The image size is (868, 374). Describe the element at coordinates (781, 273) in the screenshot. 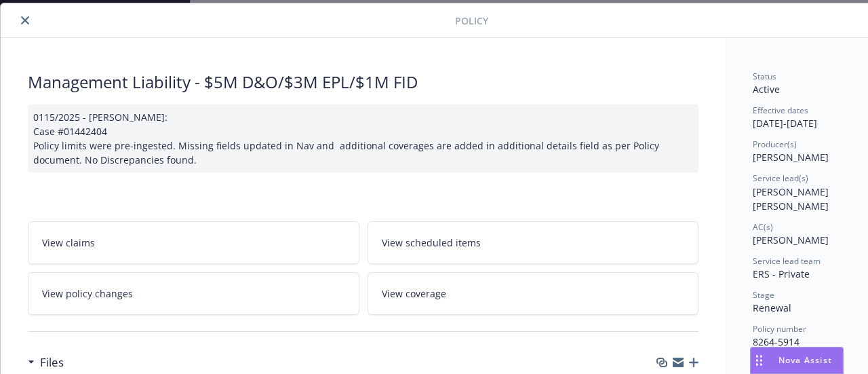

I see `span: ERS - Private` at that location.